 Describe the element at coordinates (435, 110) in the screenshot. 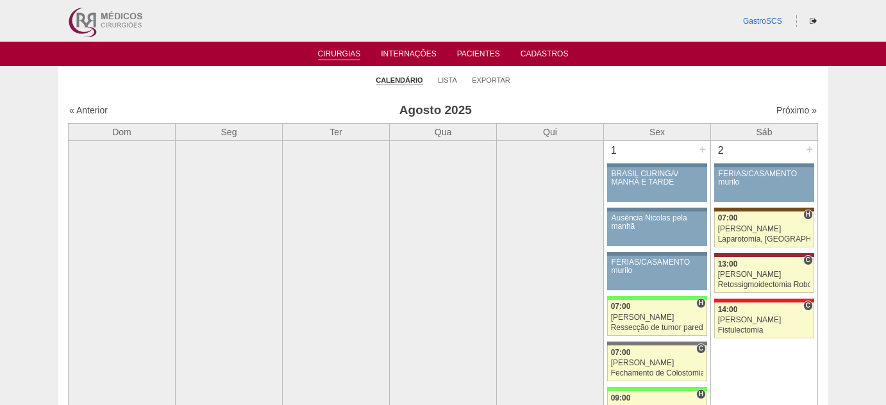

I see `h3: Agosto 2025` at that location.